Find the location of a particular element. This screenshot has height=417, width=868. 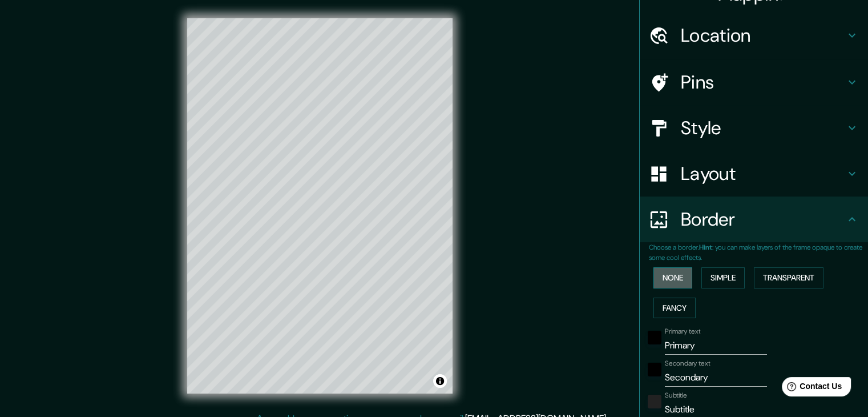

h4: Pins is located at coordinates (763, 82).